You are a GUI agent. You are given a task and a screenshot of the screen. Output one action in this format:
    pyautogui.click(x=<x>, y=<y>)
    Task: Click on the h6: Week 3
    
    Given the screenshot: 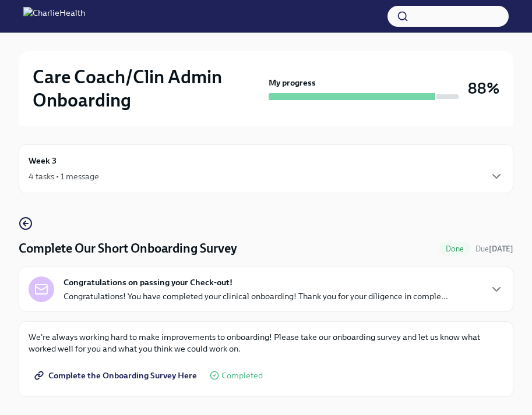 What is the action you would take?
    pyautogui.click(x=43, y=161)
    